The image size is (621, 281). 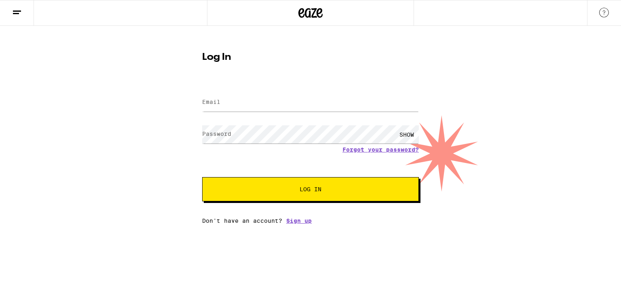 I want to click on button: Log In, so click(x=310, y=189).